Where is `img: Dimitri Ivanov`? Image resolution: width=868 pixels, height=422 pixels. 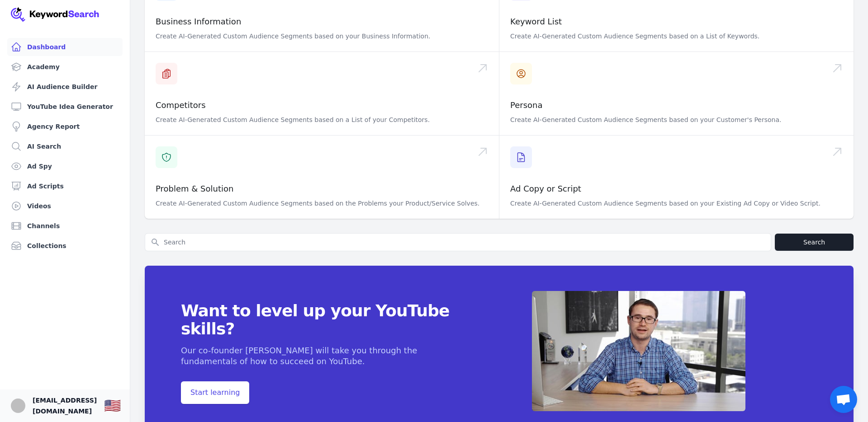 img: Dimitri Ivanov is located at coordinates (18, 406).